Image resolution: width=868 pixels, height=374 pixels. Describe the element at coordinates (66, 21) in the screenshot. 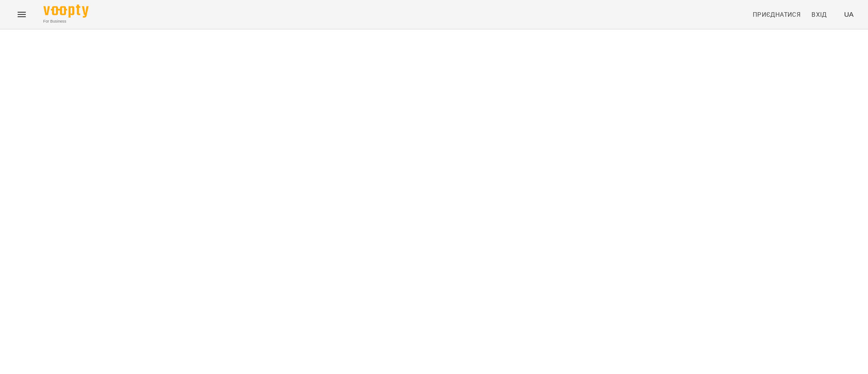

I see `span: For Business` at that location.